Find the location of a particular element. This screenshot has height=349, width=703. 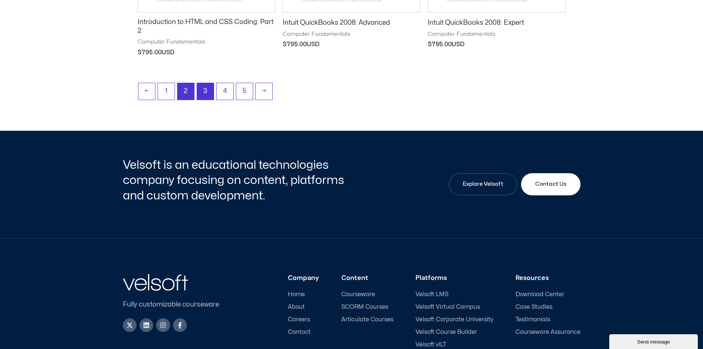

a: Articulate Courses is located at coordinates (367, 319).